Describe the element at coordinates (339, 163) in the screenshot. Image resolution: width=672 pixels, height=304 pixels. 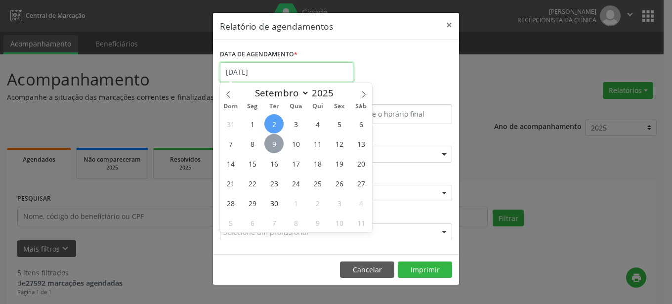
I see `span: Setembro 19, 2025` at that location.